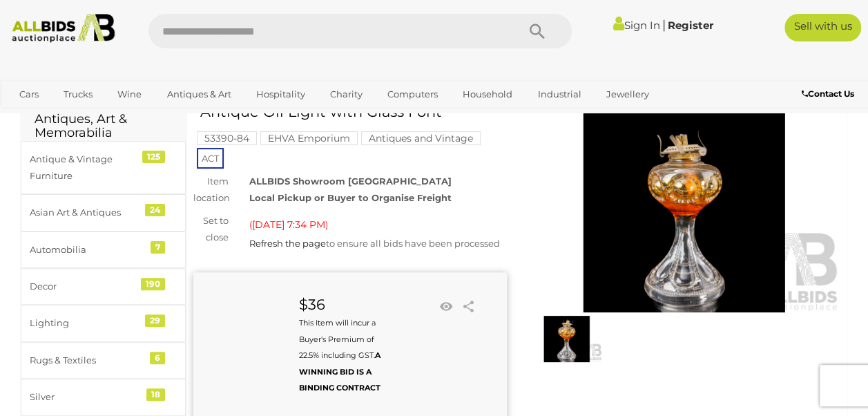 The image size is (868, 416). Describe the element at coordinates (691, 25) in the screenshot. I see `a: Register` at that location.